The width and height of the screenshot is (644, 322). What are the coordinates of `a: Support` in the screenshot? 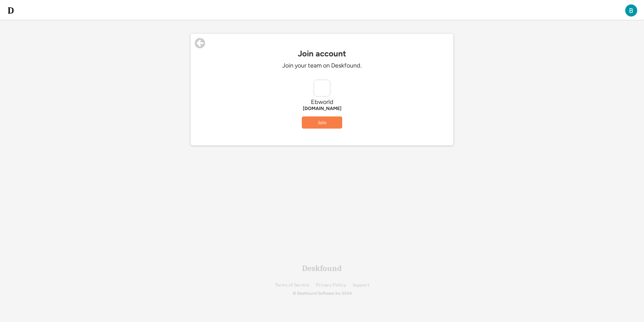 It's located at (361, 285).